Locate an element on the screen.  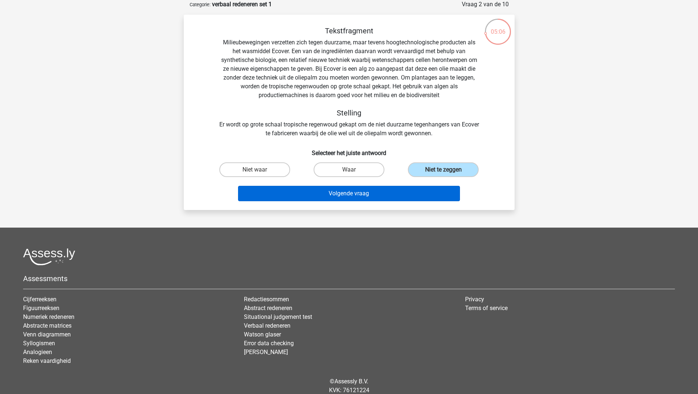
label: Niet te zeggen is located at coordinates (443, 170).